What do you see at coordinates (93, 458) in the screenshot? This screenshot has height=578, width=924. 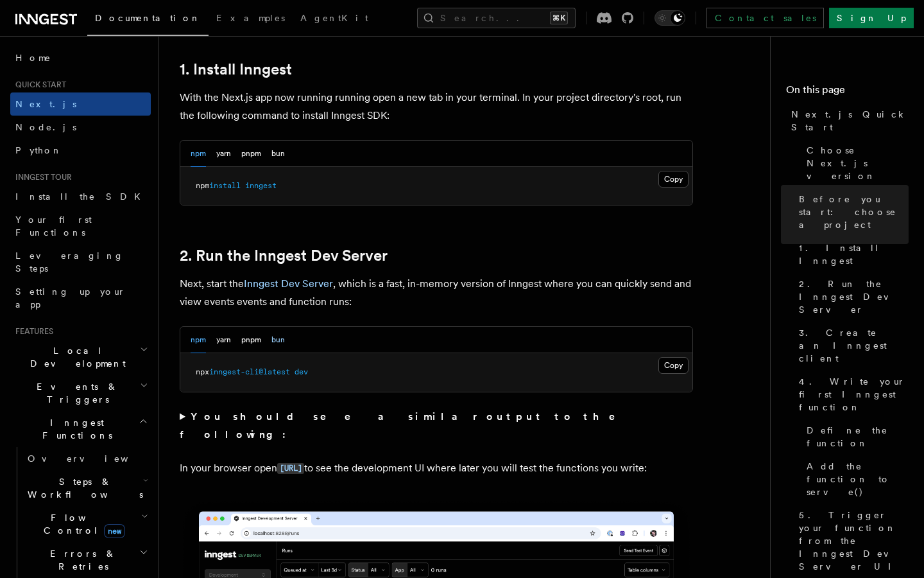 I see `span: Overview` at bounding box center [93, 458].